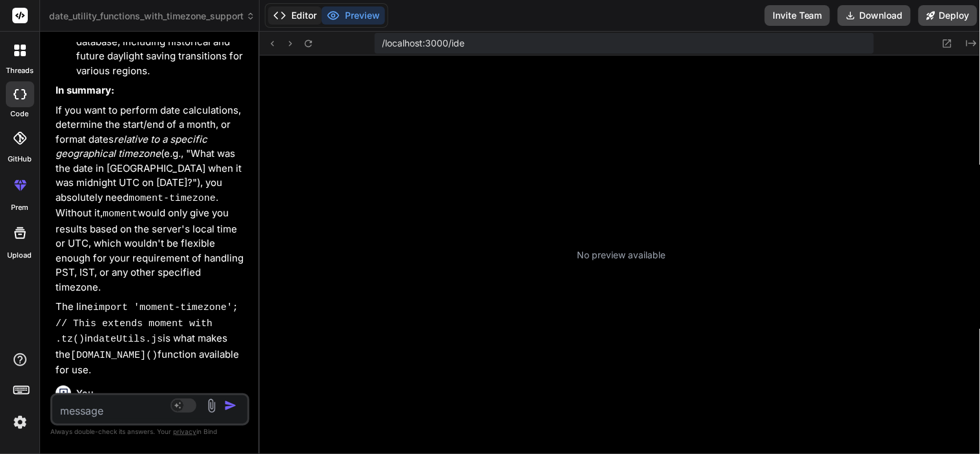 This screenshot has width=980, height=454. I want to click on span: date_utility_functions_with_timezone_support, so click(151, 16).